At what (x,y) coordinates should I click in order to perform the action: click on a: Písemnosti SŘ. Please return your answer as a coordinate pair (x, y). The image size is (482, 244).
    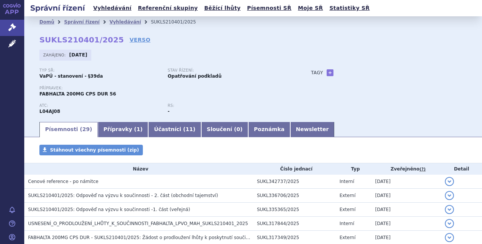
    Looking at the image, I should click on (269, 8).